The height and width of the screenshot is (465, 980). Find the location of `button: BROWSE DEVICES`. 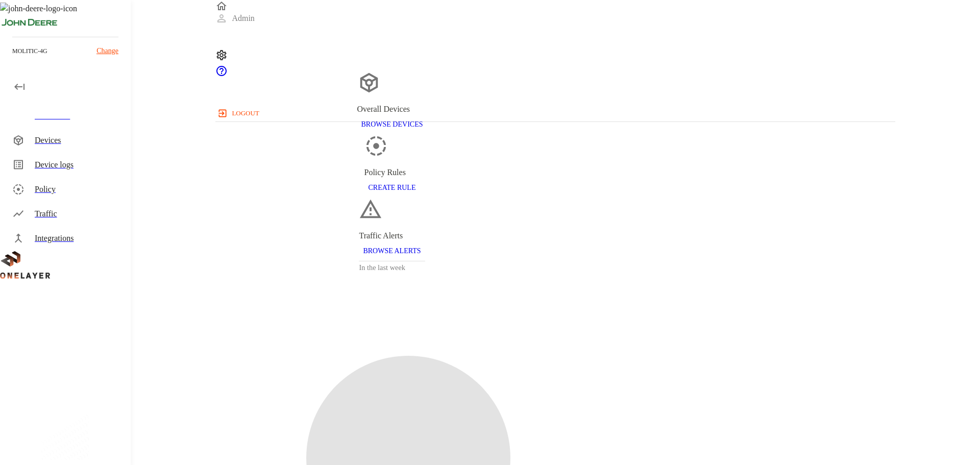

button: BROWSE DEVICES is located at coordinates (392, 124).